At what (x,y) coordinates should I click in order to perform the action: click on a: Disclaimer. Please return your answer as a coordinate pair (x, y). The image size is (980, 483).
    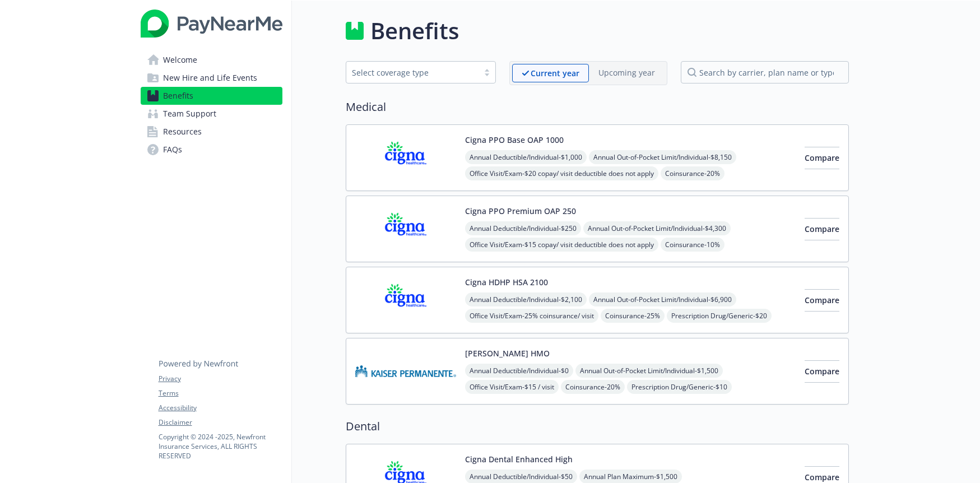
    Looking at the image, I should click on (220, 423).